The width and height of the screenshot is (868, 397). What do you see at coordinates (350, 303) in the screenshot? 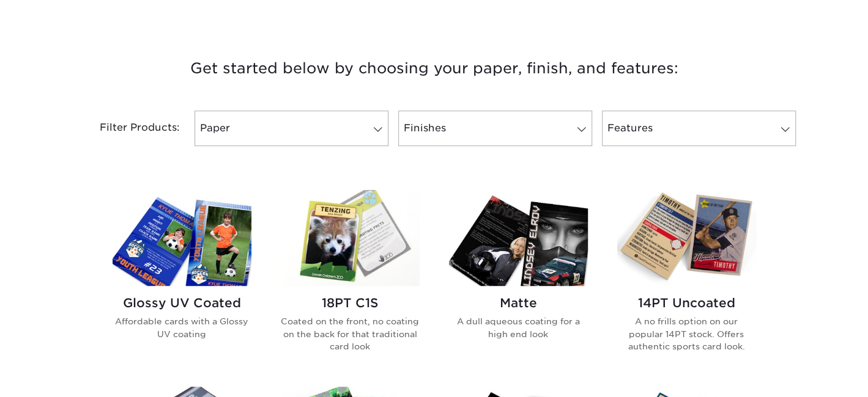
I see `h2: 18PT C1S` at bounding box center [350, 303].